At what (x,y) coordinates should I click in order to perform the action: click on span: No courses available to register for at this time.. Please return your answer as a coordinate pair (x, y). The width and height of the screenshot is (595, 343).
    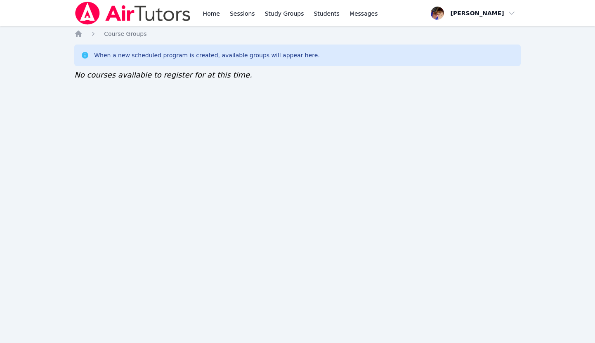
    Looking at the image, I should click on (163, 75).